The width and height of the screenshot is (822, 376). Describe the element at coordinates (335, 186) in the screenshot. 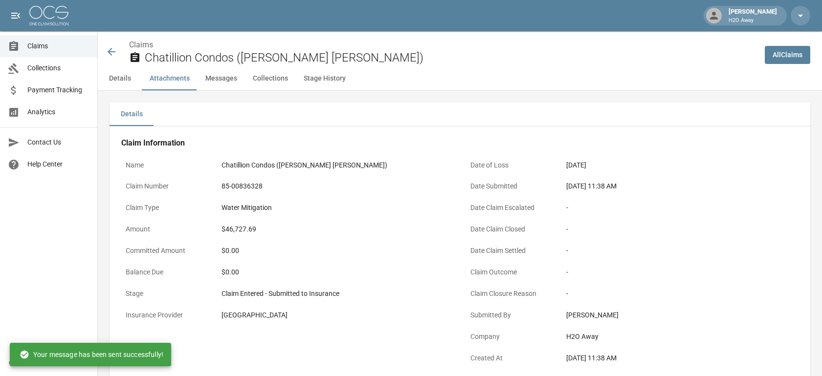

I see `div: 85-00836328` at that location.